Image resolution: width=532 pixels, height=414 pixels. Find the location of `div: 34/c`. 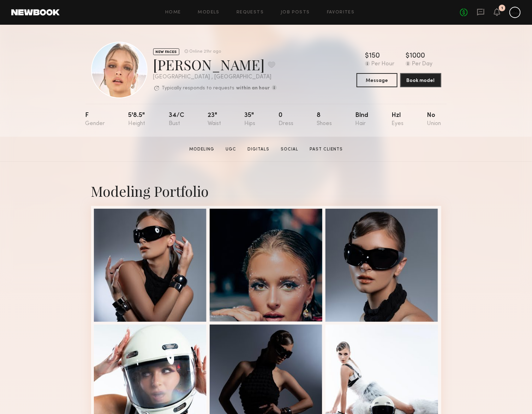

div: 34/c is located at coordinates (177, 119).